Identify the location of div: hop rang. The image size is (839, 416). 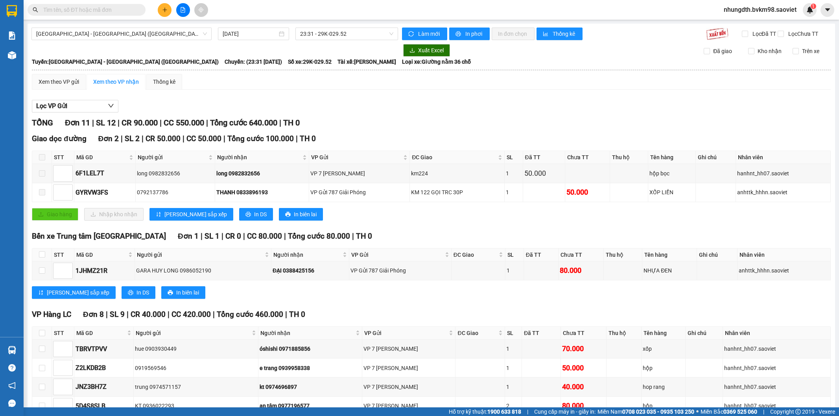
(663, 387).